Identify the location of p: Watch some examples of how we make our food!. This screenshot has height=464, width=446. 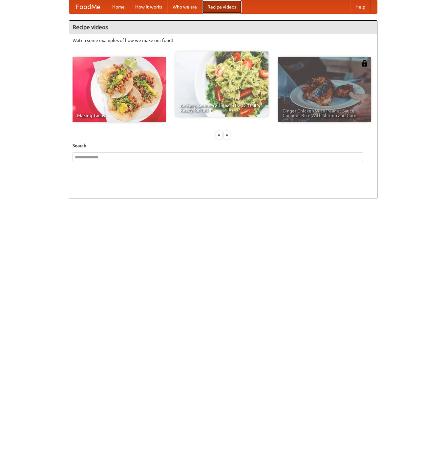
(223, 40).